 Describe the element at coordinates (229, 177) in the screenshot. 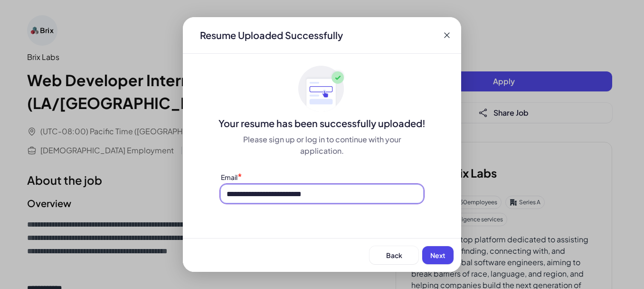

I see `label: Email` at that location.